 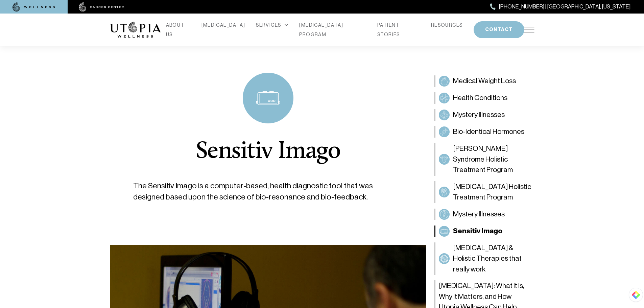 What do you see at coordinates (444, 231) in the screenshot?
I see `img: Sensitiv Imago` at bounding box center [444, 231].